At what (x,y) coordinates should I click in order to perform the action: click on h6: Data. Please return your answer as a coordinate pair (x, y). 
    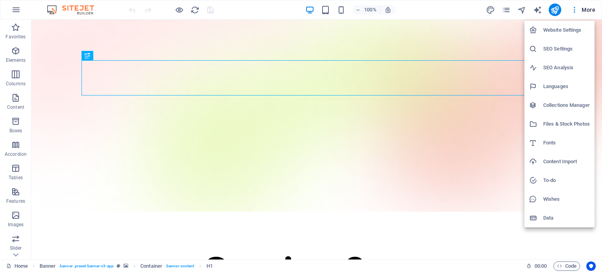
    Looking at the image, I should click on (566, 218).